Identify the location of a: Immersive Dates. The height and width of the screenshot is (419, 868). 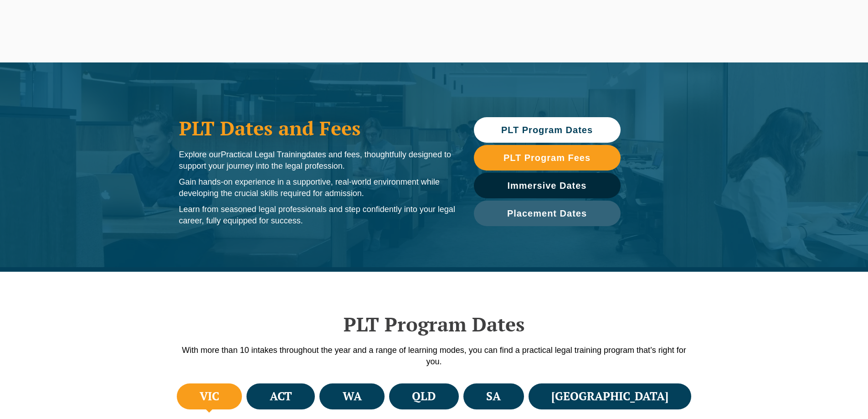
(547, 186).